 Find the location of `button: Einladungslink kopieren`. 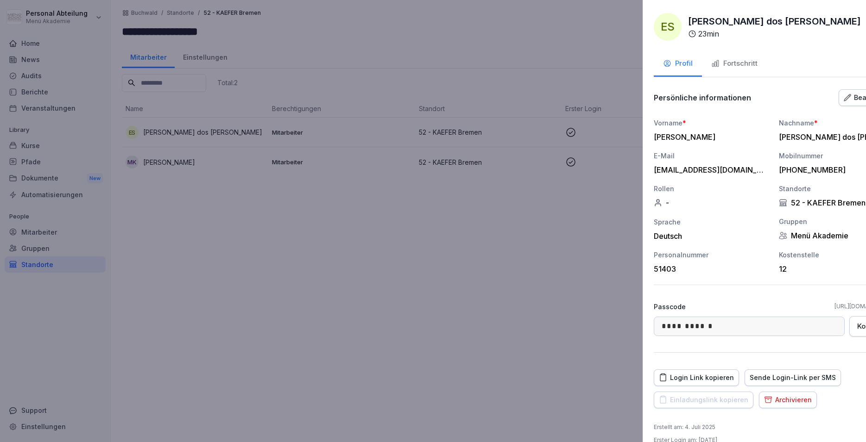

button: Einladungslink kopieren is located at coordinates (703, 400).